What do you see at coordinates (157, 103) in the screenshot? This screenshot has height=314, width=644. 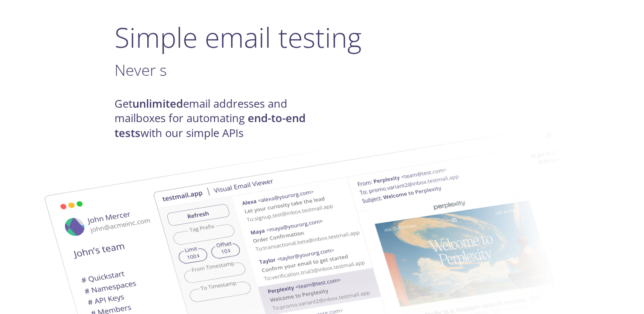 I see `strong: unlimited` at bounding box center [157, 103].